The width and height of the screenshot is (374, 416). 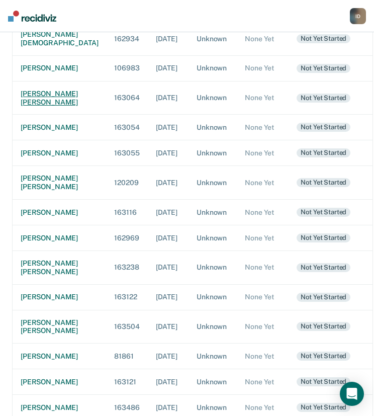 I want to click on button: ID, so click(x=358, y=16).